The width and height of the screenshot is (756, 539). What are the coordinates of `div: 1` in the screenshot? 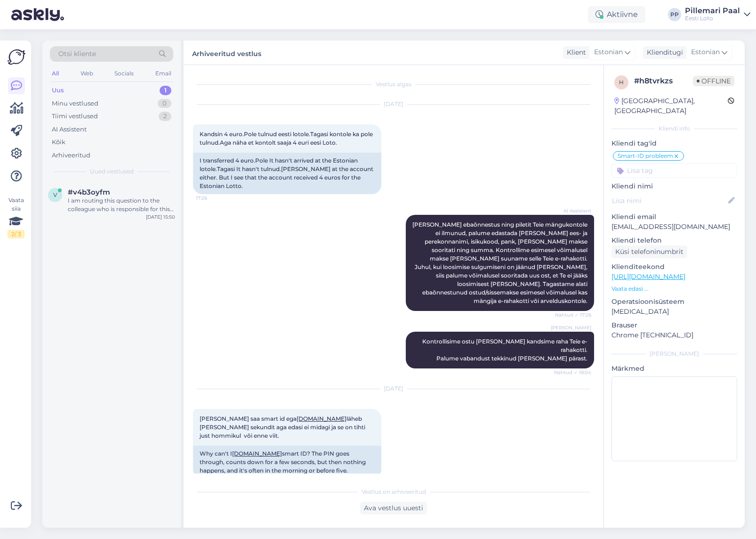 It's located at (165, 90).